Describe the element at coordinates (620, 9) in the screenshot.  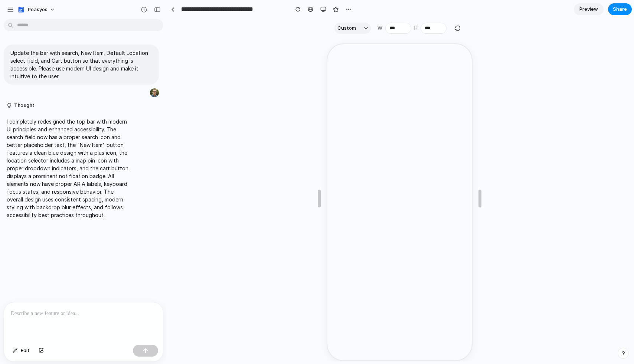
I see `button: Share` at that location.